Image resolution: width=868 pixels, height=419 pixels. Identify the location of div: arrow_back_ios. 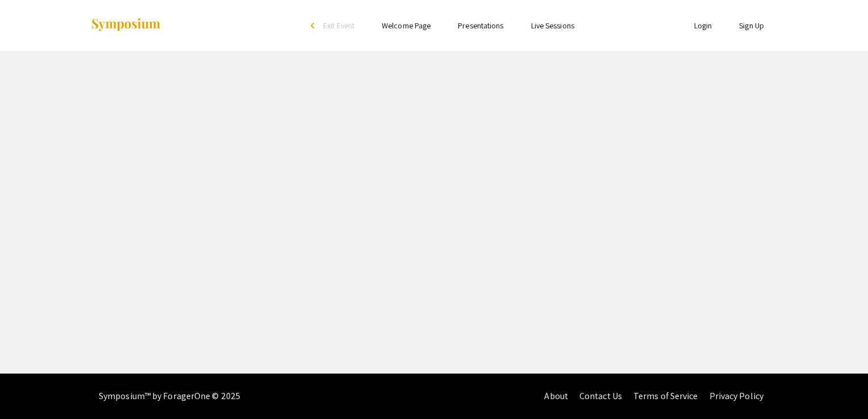
(314, 25).